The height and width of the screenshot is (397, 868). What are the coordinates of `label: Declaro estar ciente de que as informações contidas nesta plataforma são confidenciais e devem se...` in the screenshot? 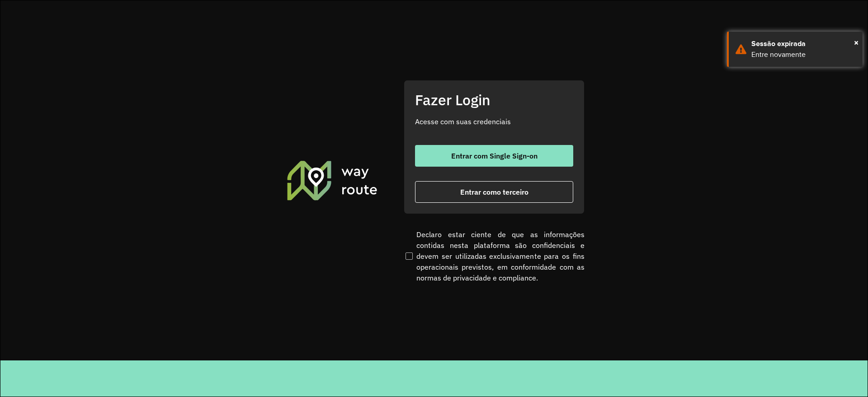 It's located at (494, 257).